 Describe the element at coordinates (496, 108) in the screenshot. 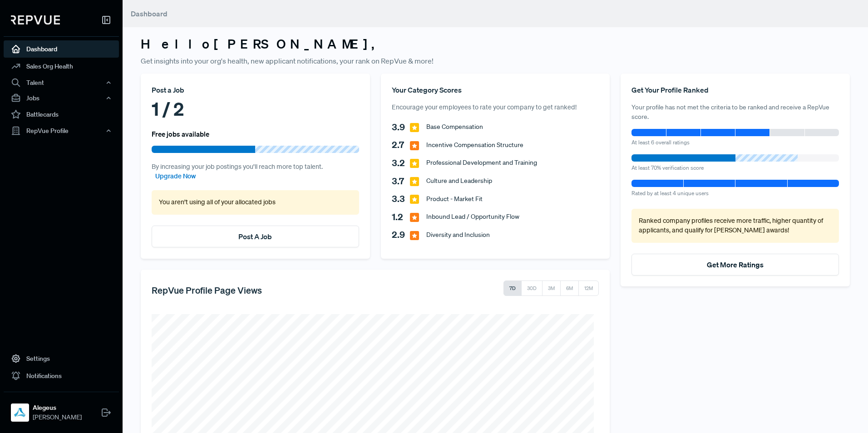

I see `p: Encourage your employees to rate your company to get ranked!` at that location.